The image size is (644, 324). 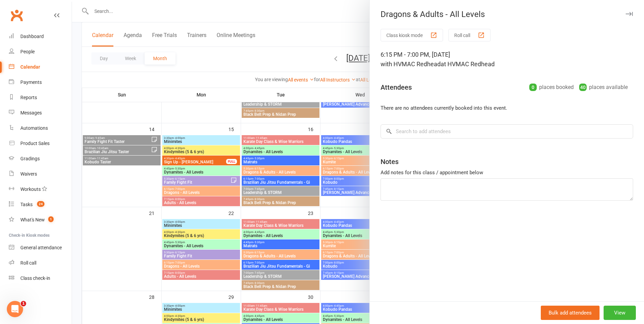 What do you see at coordinates (28, 263) in the screenshot?
I see `div: Roll call` at bounding box center [28, 263].